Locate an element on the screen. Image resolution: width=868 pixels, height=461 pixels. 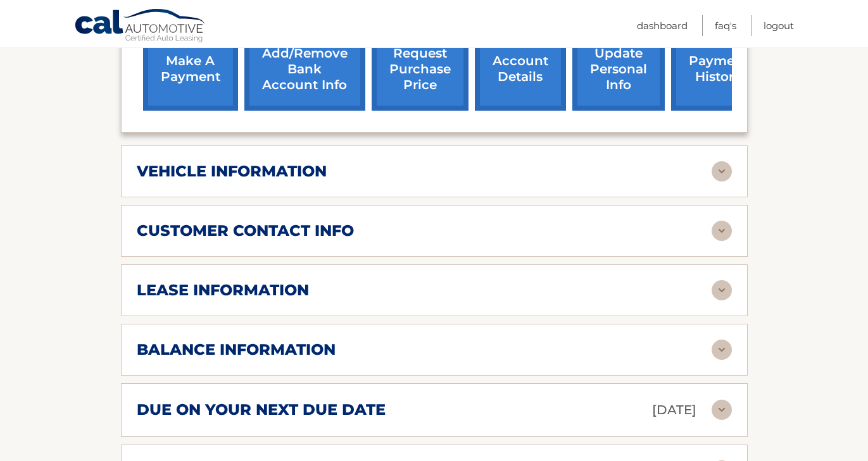
h2: lease information is located at coordinates (223, 290).